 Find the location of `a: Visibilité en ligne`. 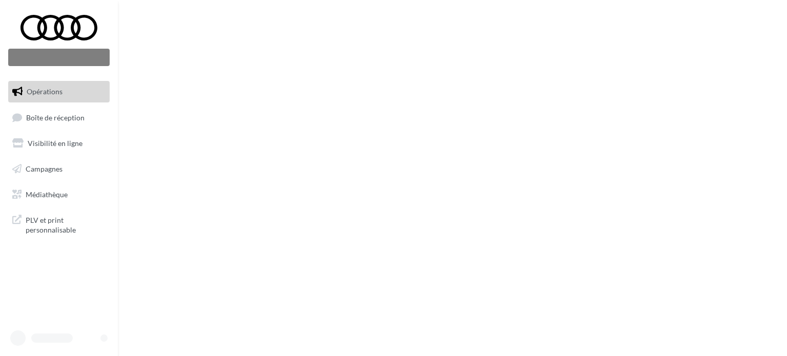

a: Visibilité en ligne is located at coordinates (59, 143).